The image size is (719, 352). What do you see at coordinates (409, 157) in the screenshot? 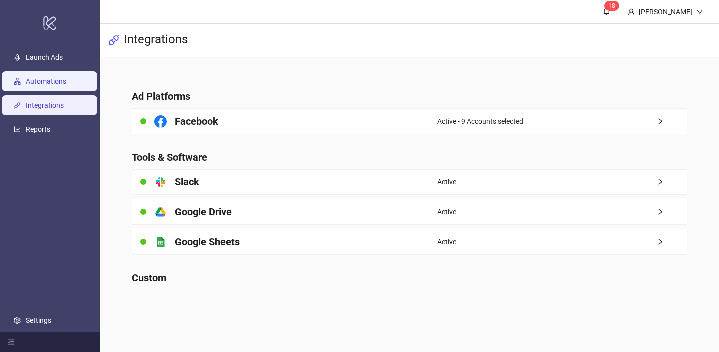
I see `h4: Tools & Software` at bounding box center [409, 157].